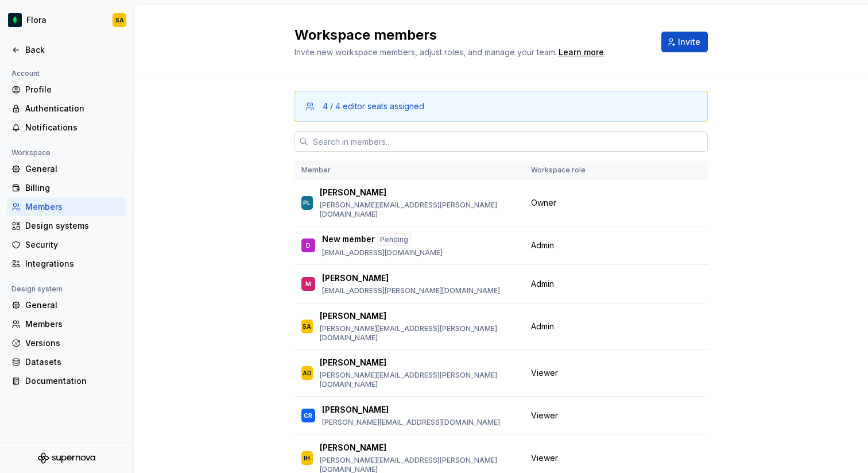  I want to click on th: Workspace role, so click(568, 170).